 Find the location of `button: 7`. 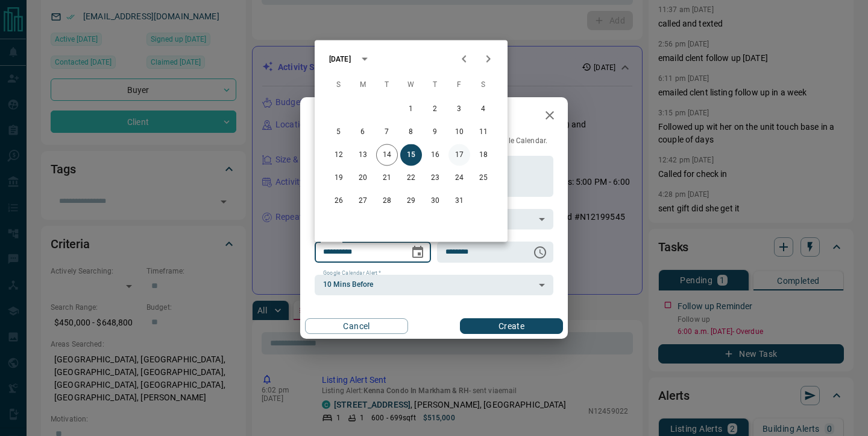

button: 7 is located at coordinates (387, 132).